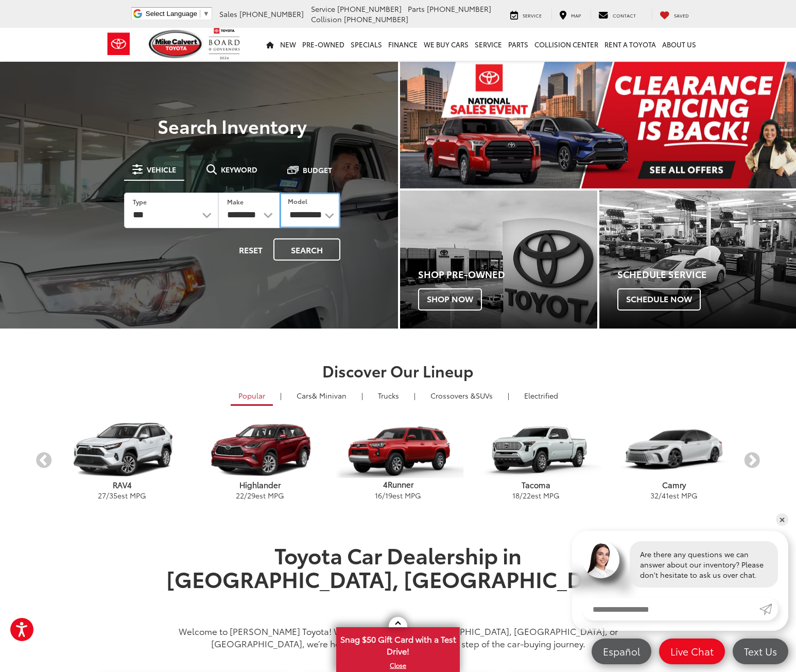 Image resolution: width=796 pixels, height=672 pixels. I want to click on img: Agent profile photo, so click(601, 560).